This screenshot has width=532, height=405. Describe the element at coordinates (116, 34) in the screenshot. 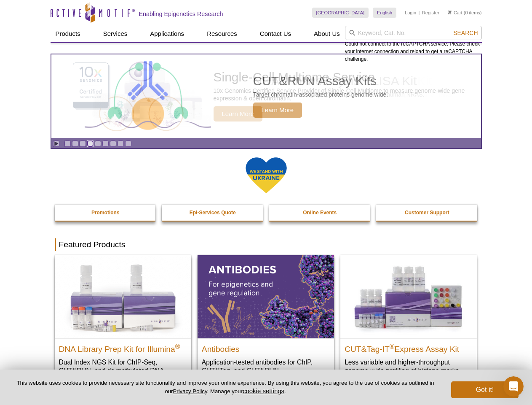

I see `a: Services` at that location.